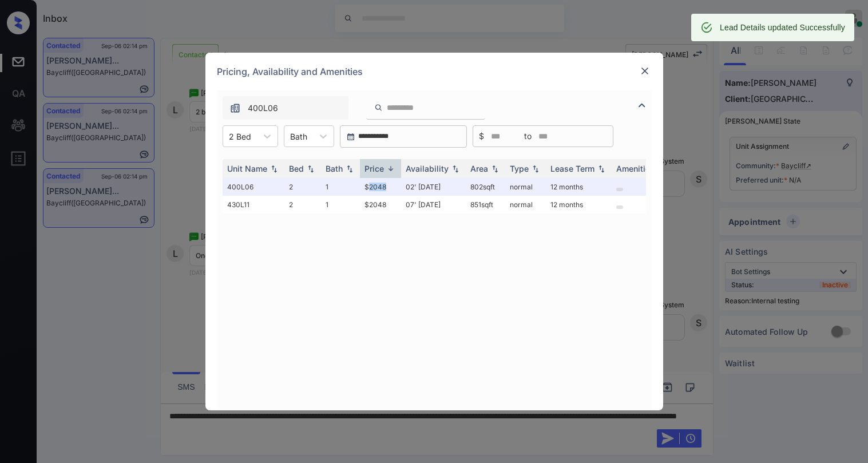  What do you see at coordinates (485, 204) in the screenshot?
I see `td: 851 sqft` at bounding box center [485, 204].